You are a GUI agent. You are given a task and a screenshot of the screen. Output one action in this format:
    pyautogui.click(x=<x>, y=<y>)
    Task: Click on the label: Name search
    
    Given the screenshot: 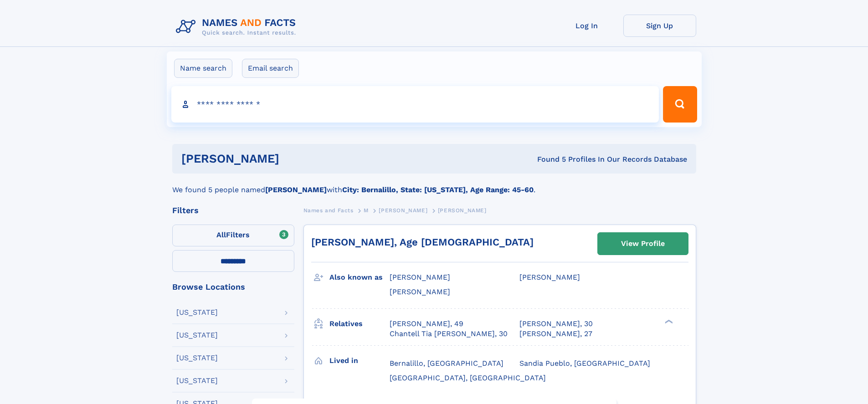 What is the action you would take?
    pyautogui.click(x=203, y=68)
    